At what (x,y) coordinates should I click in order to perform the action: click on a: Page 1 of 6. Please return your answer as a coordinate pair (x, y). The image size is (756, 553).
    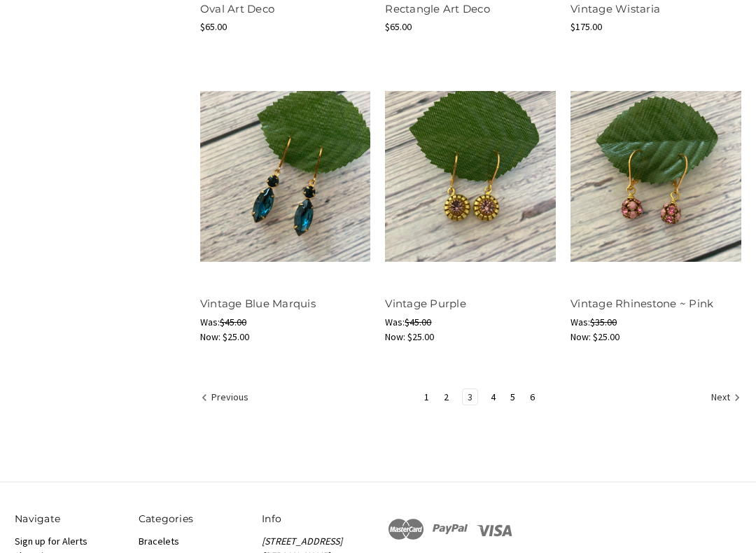
    Looking at the image, I should click on (426, 398).